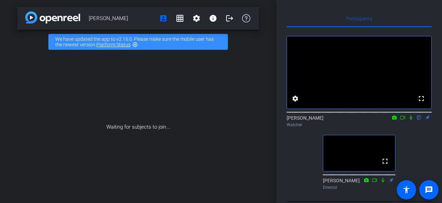 The image size is (442, 203). What do you see at coordinates (359, 187) in the screenshot?
I see `div: Director` at bounding box center [359, 187].